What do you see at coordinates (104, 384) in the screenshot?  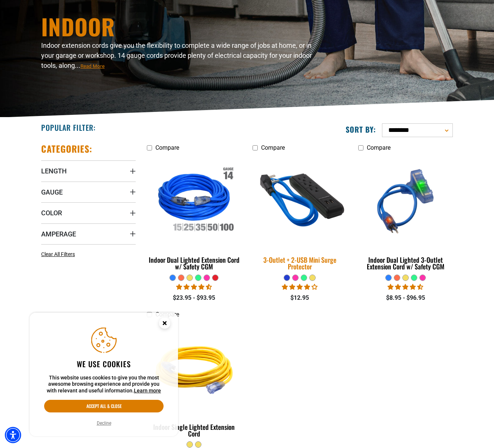 I see `p: This website uses cookies to give you the most awesome browsing experience and provide you with r...` at bounding box center [104, 384].